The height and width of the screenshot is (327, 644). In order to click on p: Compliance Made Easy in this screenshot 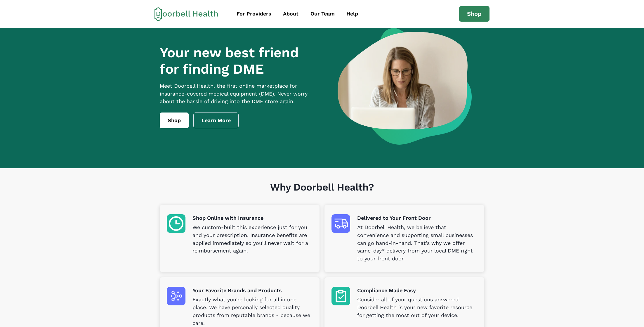, I will do `click(417, 290)`.